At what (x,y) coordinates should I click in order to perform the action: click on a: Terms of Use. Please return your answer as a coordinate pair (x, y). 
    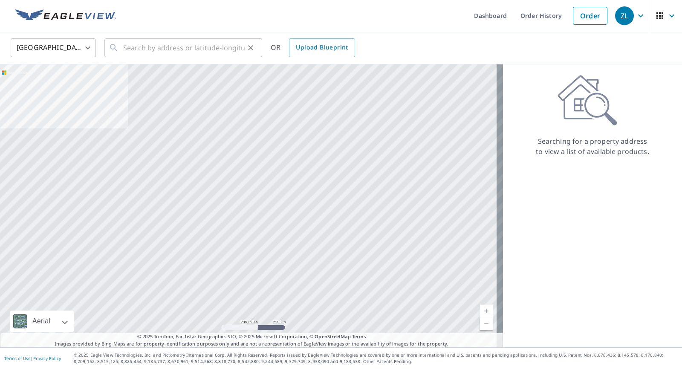
    Looking at the image, I should click on (17, 358).